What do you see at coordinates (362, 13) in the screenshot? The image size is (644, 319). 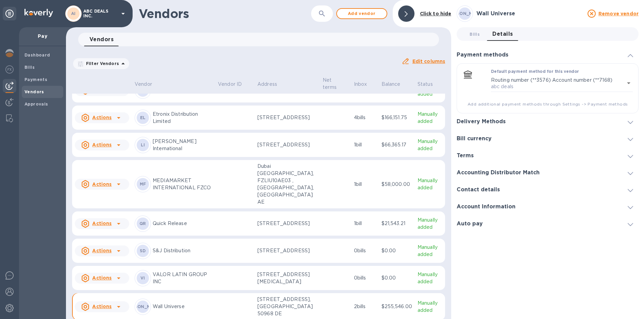 I see `span: Add vendor` at bounding box center [362, 13].